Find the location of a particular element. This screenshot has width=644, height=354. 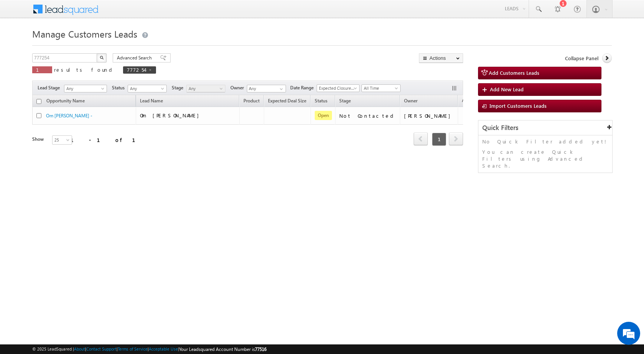

img: Search is located at coordinates (102, 57).